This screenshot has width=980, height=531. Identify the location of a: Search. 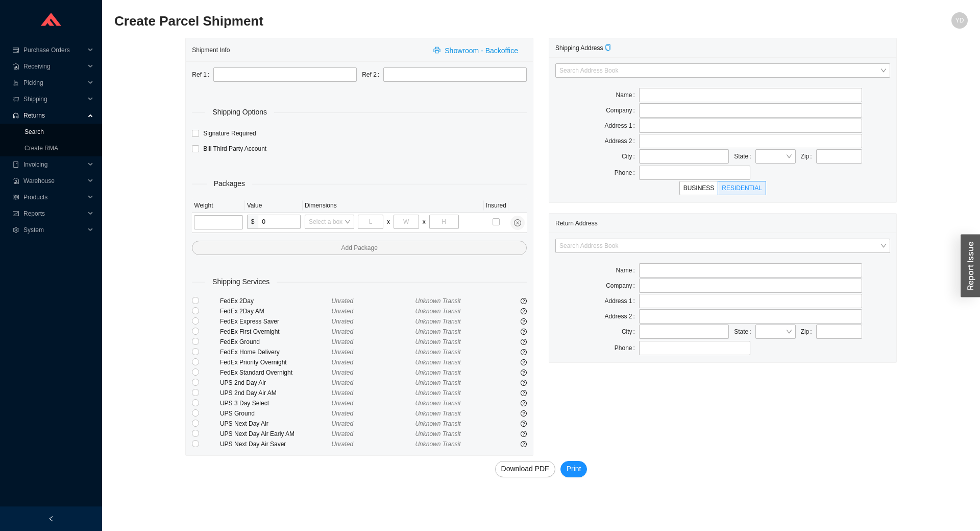
(34, 132).